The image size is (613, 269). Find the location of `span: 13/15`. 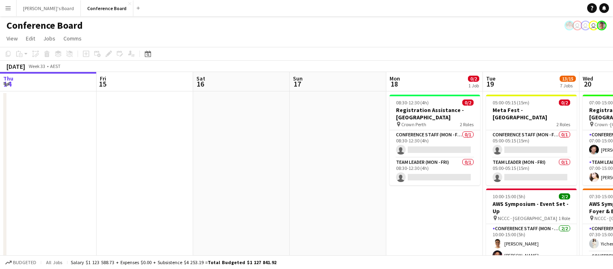

span: 13/15 is located at coordinates (568, 78).